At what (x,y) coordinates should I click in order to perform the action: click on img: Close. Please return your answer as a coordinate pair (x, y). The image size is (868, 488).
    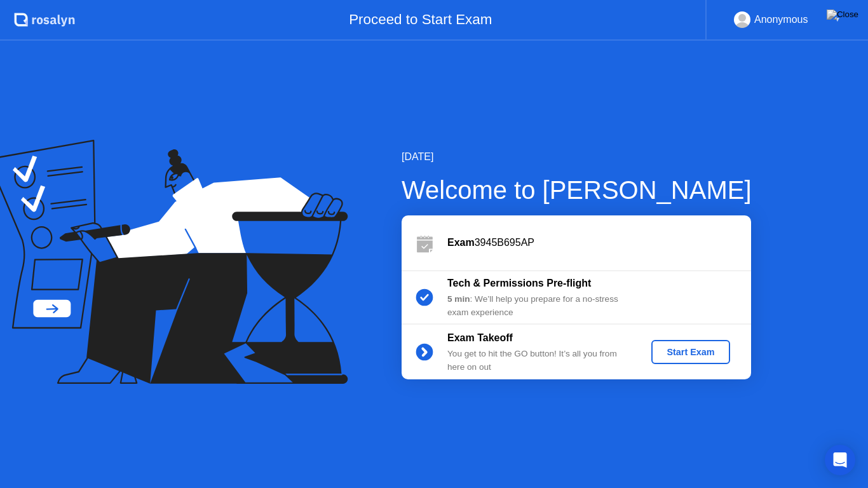
    Looking at the image, I should click on (843, 15).